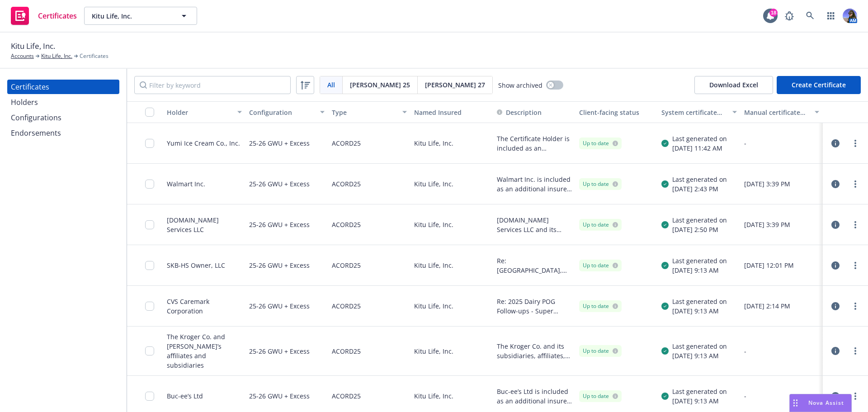 Image resolution: width=868 pixels, height=412 pixels. What do you see at coordinates (30, 87) in the screenshot?
I see `div: Certificates` at bounding box center [30, 87].